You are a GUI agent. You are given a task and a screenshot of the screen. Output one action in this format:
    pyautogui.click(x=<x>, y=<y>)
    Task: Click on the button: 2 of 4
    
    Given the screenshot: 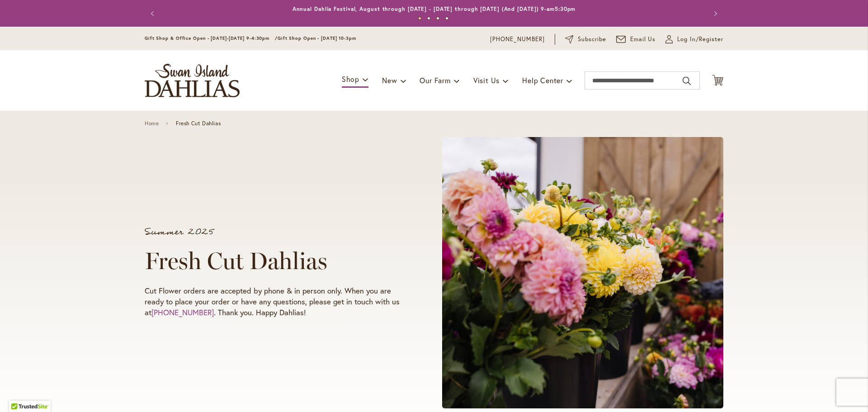 What is the action you would take?
    pyautogui.click(x=429, y=18)
    